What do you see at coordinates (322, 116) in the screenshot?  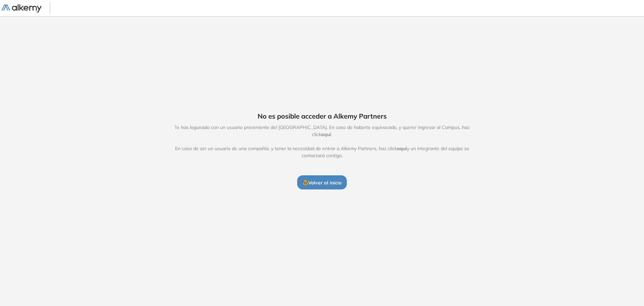 I see `span: No es posible acceder a Alkemy Partners` at bounding box center [322, 116].